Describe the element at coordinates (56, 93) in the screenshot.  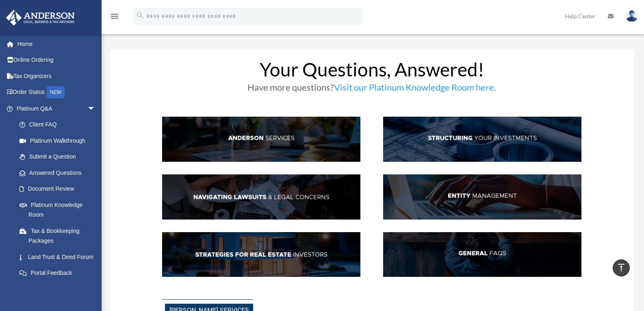
I see `a: Order StatusNEW` at that location.